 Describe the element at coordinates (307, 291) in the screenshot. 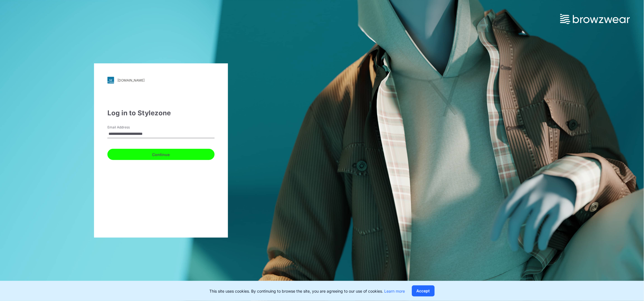

I see `p: This site uses cookies. By continuing to browse the site, you are agreeing to our use of cookies.` at that location.